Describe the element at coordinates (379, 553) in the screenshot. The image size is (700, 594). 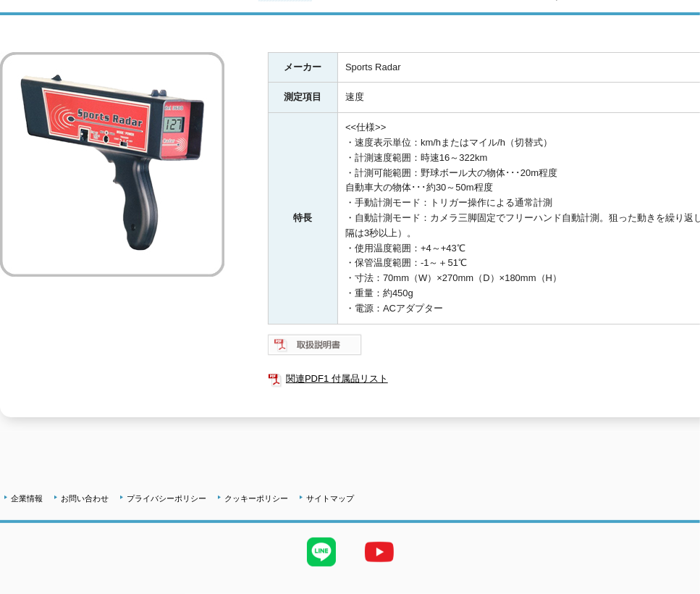
I see `img: YouTube` at that location.